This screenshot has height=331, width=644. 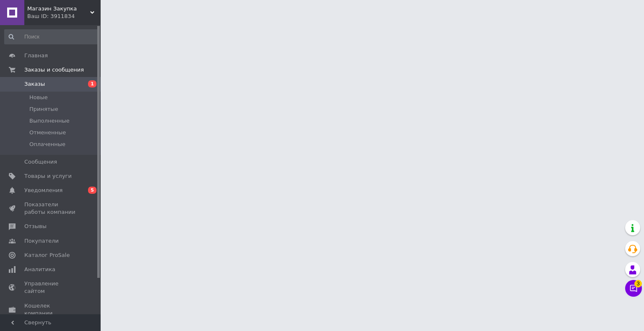 What do you see at coordinates (41, 162) in the screenshot?
I see `span: Сообщения` at bounding box center [41, 162].